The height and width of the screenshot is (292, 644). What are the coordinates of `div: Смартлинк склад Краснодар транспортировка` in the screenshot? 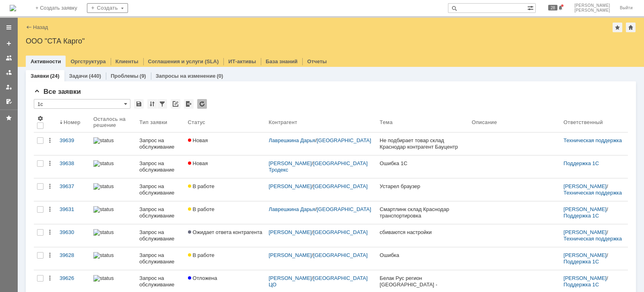 It's located at (422, 213).